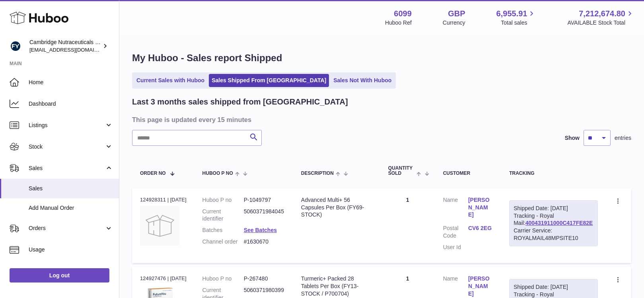 The height and width of the screenshot is (298, 644). I want to click on span: 7,212,674.80, so click(602, 14).